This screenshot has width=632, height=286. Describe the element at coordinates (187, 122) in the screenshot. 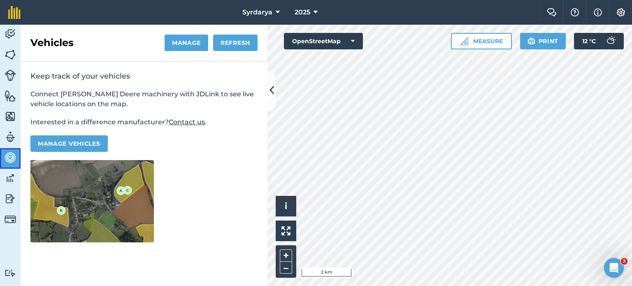

I see `a: Contact us` at that location.